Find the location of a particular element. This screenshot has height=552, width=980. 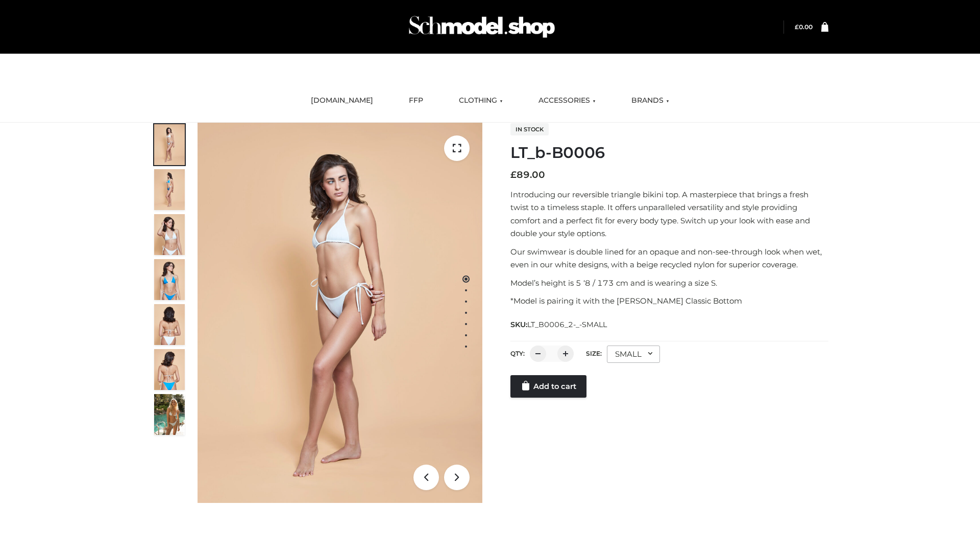

img: ArielClassicBikiniTop_CloudNine_AzureSky_OW114ECO_1 is located at coordinates (340, 312).